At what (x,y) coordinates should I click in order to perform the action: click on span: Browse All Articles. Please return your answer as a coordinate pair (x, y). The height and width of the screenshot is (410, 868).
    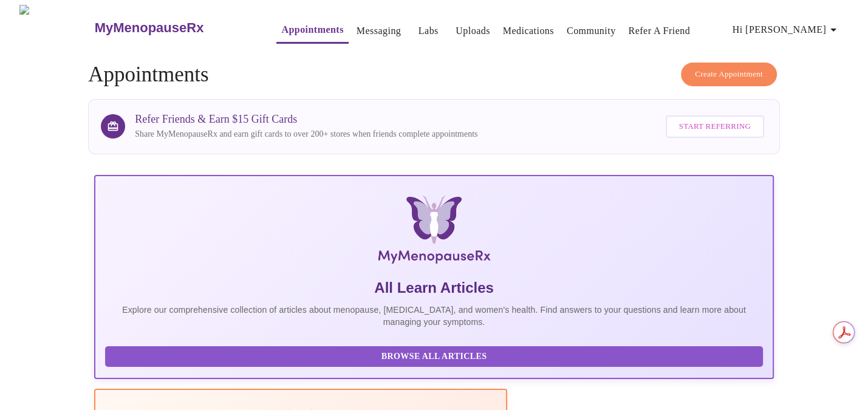
    Looking at the image, I should click on (433, 356).